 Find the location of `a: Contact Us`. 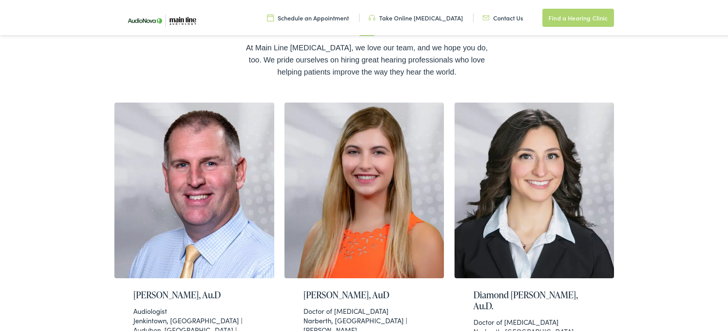

a: Contact Us is located at coordinates (502, 17).